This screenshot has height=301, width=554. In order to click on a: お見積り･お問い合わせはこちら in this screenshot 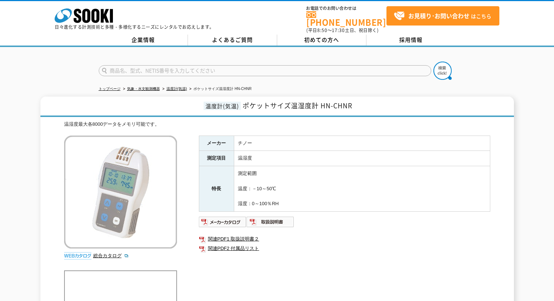, I will do `click(443, 16)`.